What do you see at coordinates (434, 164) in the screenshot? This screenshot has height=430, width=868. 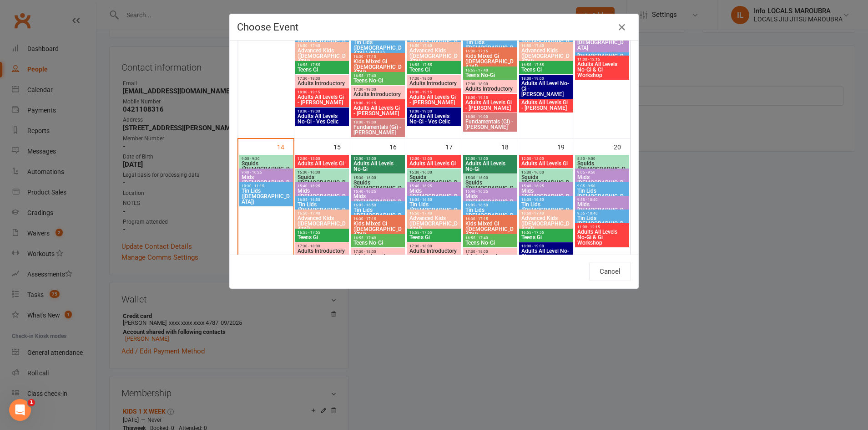 I see `span: Adults All Levels Gi` at bounding box center [434, 164].